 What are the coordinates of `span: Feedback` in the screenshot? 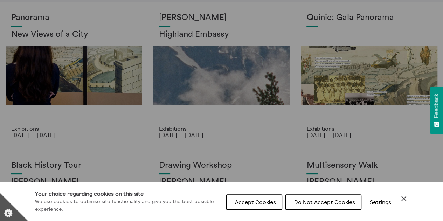 It's located at (437, 106).